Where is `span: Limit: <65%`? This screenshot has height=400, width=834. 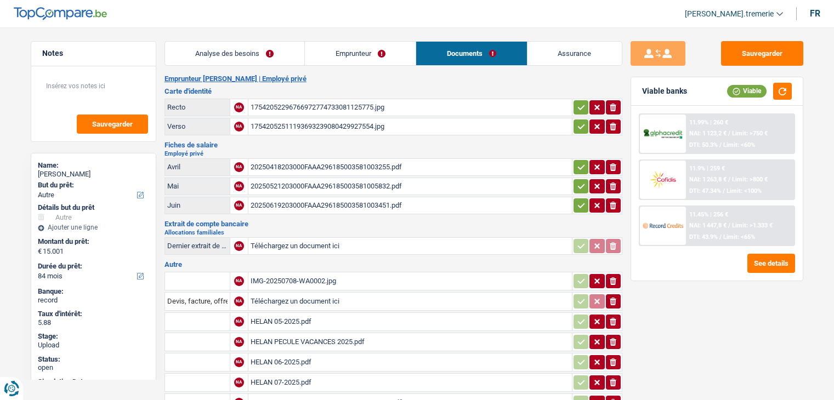 span: Limit: <65% is located at coordinates (739, 237).